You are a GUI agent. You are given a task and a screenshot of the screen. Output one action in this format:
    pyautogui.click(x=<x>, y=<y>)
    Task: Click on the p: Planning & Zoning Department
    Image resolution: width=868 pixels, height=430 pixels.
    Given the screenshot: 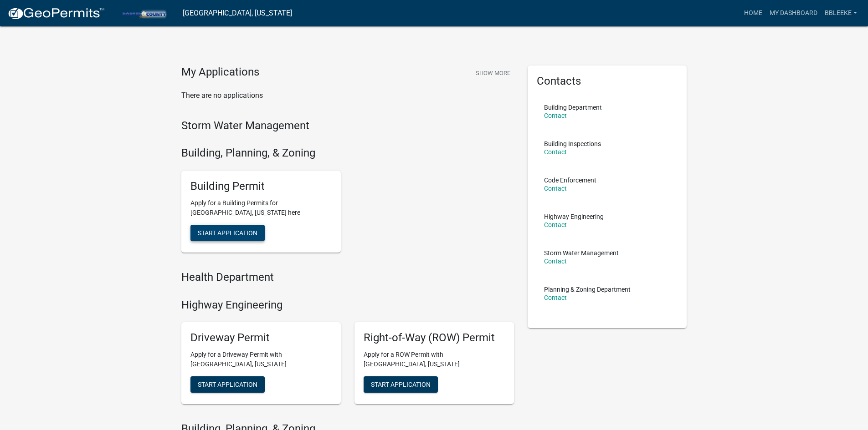 What is the action you would take?
    pyautogui.click(x=587, y=290)
    